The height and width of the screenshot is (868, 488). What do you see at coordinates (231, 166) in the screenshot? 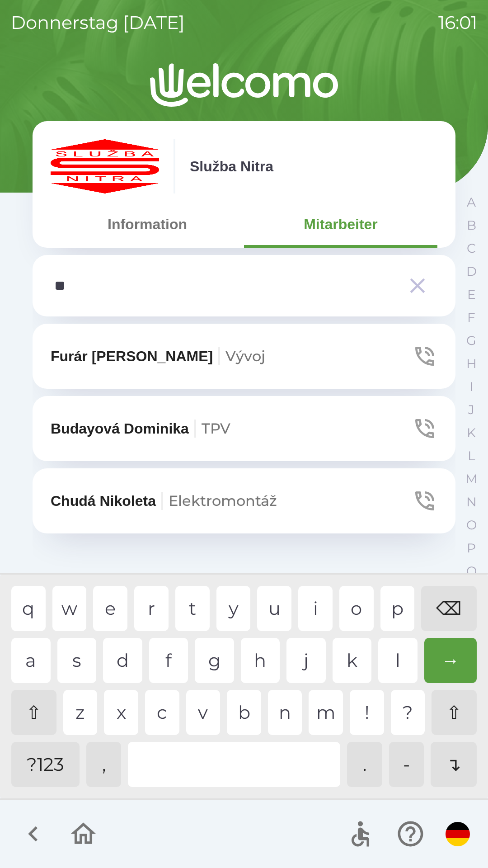
I see `p: Služba Nitra` at bounding box center [231, 166].